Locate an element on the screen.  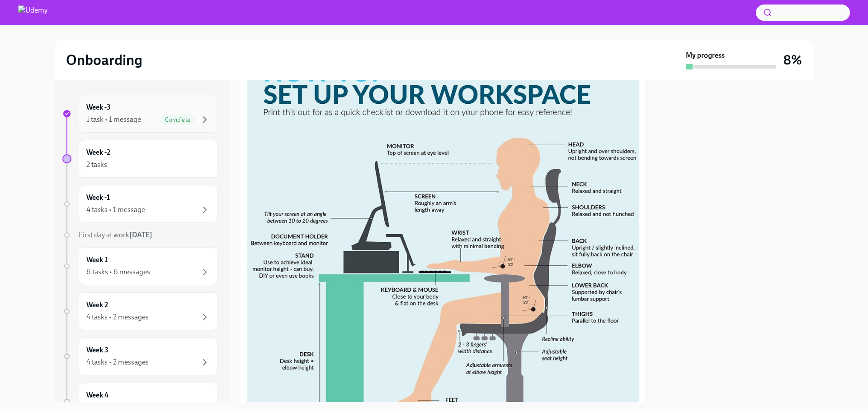
a: Week 24 tasks • 2 messages is located at coordinates (140, 312).